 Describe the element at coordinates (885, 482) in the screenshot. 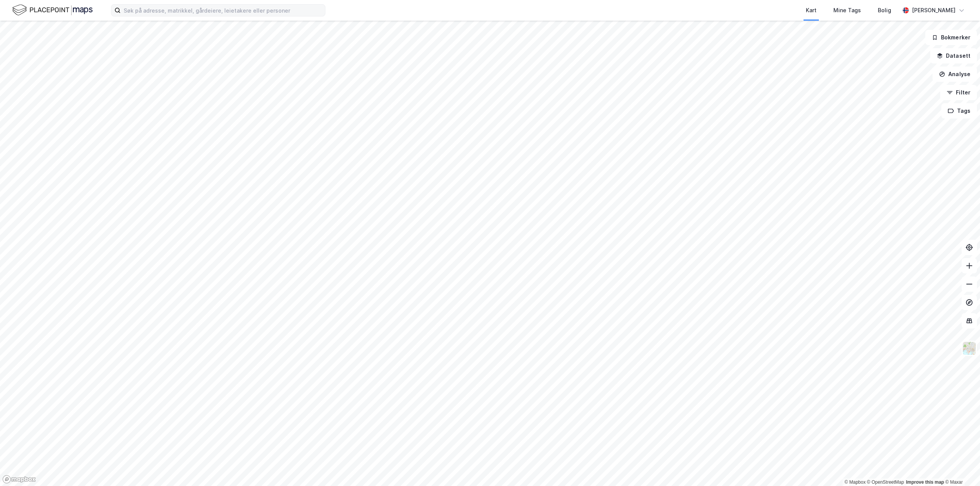

I see `a: OpenStreetMap` at that location.